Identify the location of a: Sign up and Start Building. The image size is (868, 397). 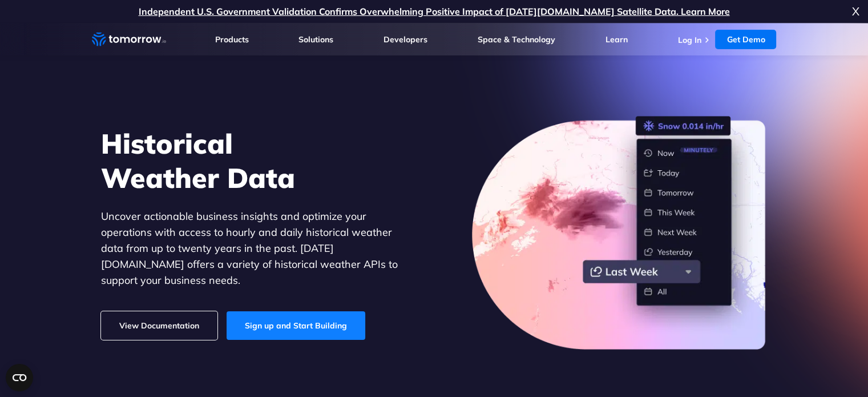
(296, 326).